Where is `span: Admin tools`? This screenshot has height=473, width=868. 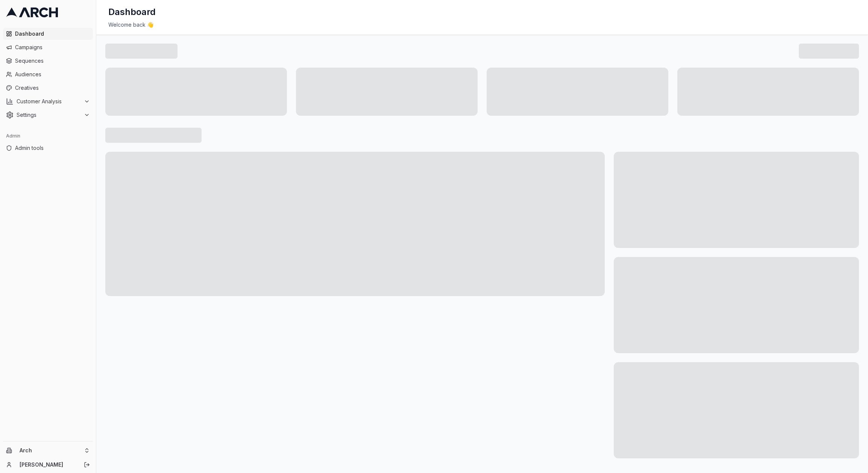
span: Admin tools is located at coordinates (53, 148).